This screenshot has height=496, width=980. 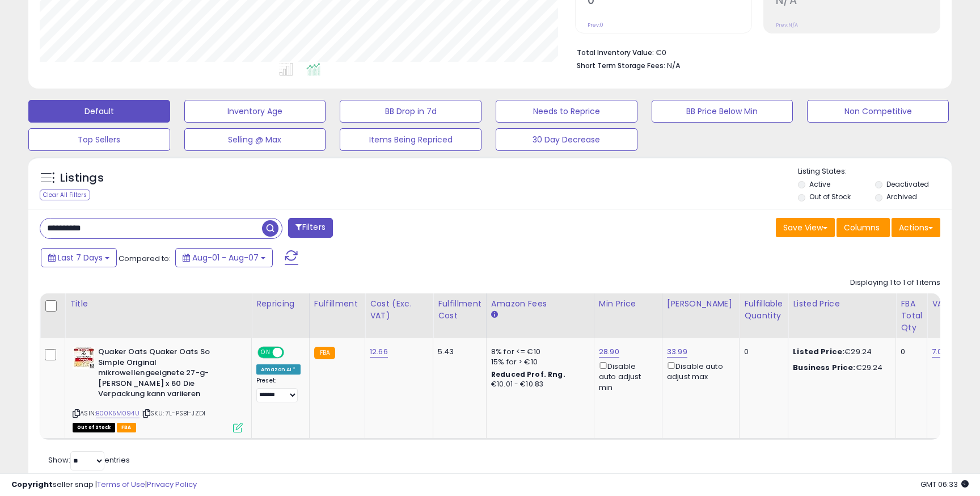 What do you see at coordinates (912, 316) in the screenshot?
I see `div: FBA Total Qty` at bounding box center [912, 316].